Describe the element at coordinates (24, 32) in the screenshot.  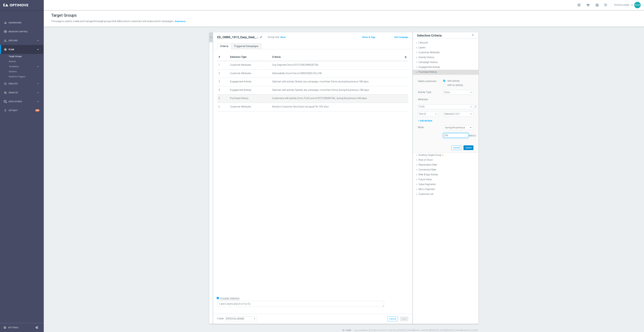
I see `a: Mission Control` at that location.